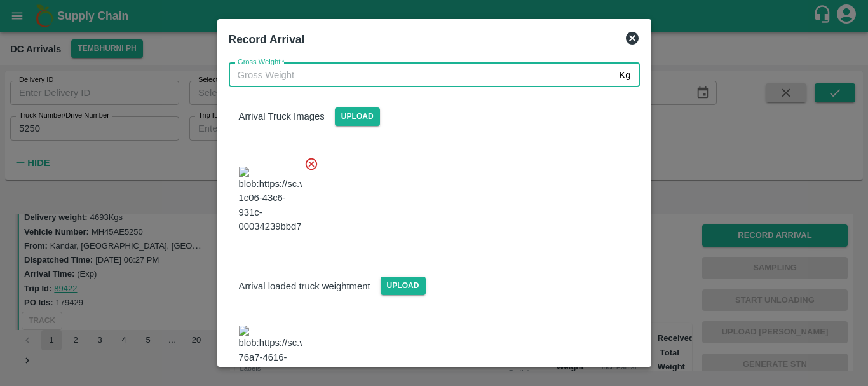  Describe the element at coordinates (625, 75) in the screenshot. I see `p: Kg` at that location.